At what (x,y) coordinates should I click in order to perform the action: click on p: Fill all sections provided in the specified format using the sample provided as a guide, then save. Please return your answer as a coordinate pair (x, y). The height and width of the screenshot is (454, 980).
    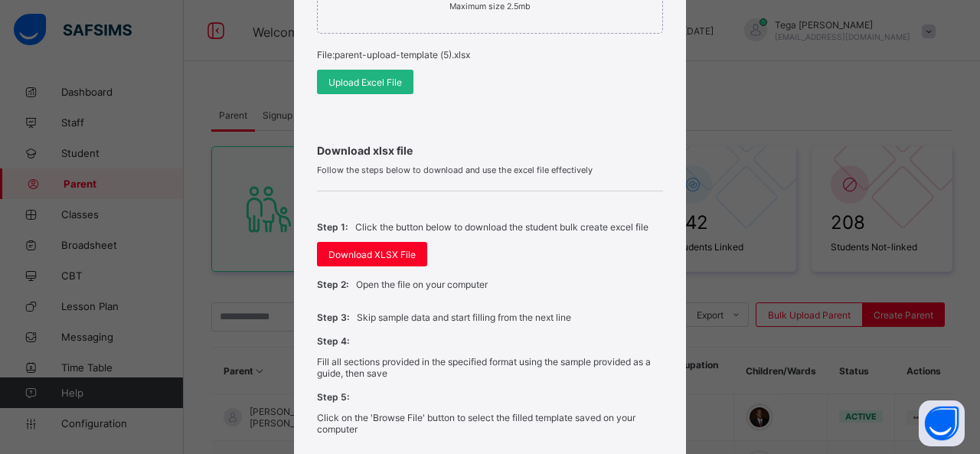
    Looking at the image, I should click on (490, 367).